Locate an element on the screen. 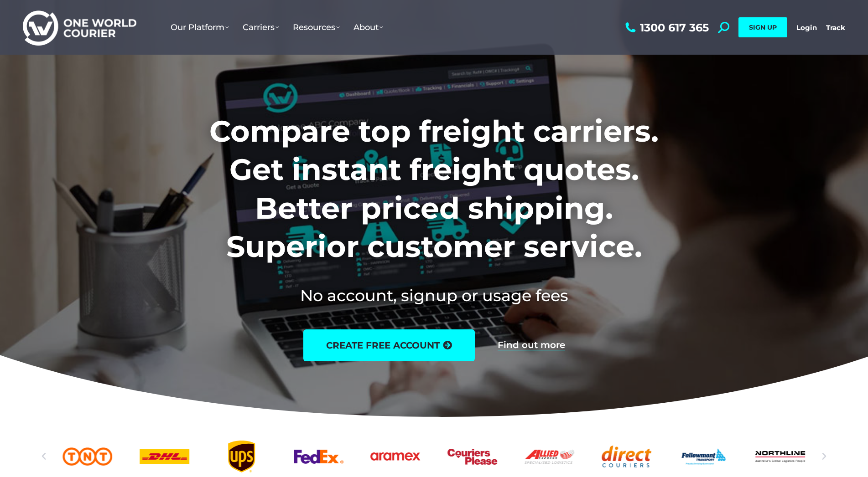  a: Find out more is located at coordinates (532, 346).